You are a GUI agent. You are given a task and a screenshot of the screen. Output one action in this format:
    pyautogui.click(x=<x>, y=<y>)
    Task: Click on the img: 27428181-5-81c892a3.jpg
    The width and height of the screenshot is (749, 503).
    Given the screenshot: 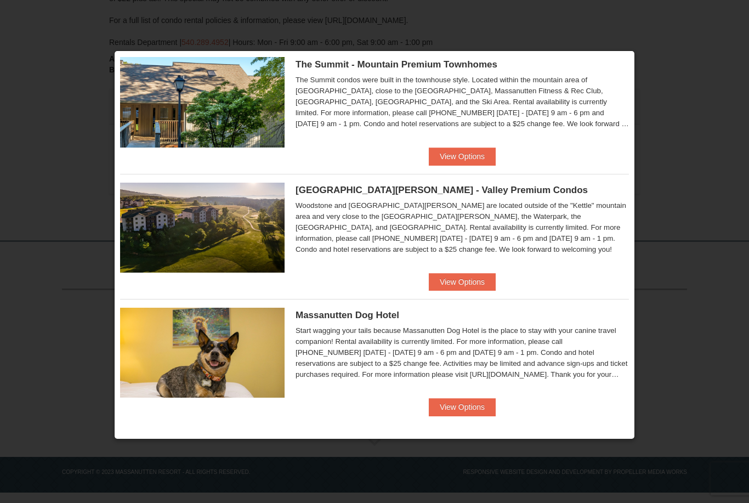 What is the action you would take?
    pyautogui.click(x=202, y=353)
    